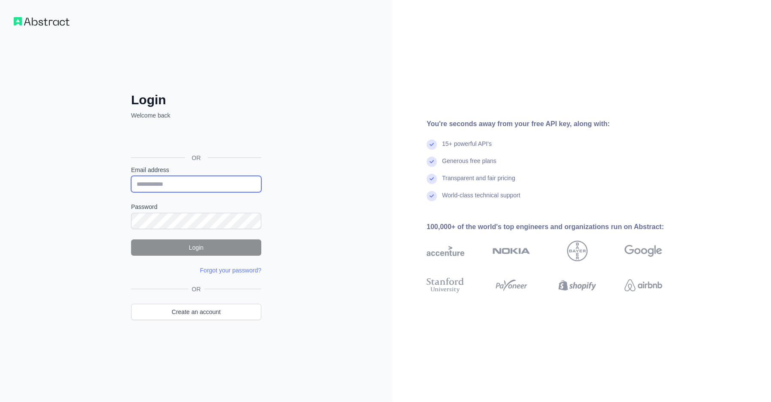 The image size is (771, 402). I want to click on img: google, so click(644, 251).